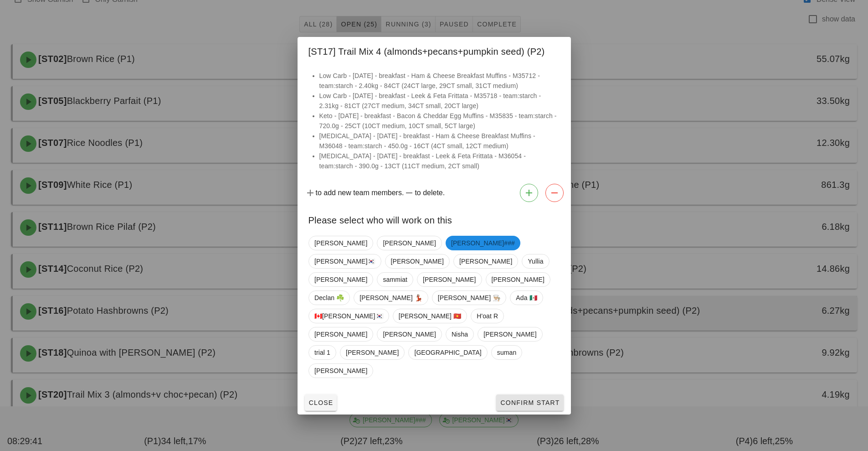 This screenshot has height=451, width=868. I want to click on span: Yullia, so click(535, 261).